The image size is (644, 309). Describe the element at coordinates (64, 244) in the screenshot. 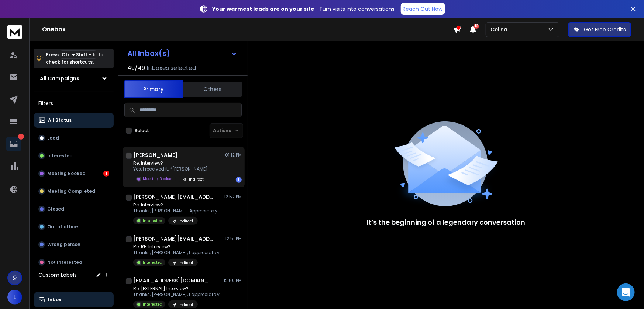

I see `p: Wrong person` at that location.